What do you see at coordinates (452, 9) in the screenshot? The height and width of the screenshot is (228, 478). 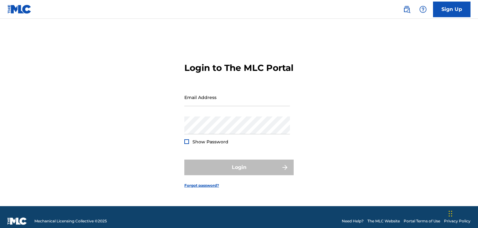 I see `a: Sign Up` at bounding box center [452, 9].